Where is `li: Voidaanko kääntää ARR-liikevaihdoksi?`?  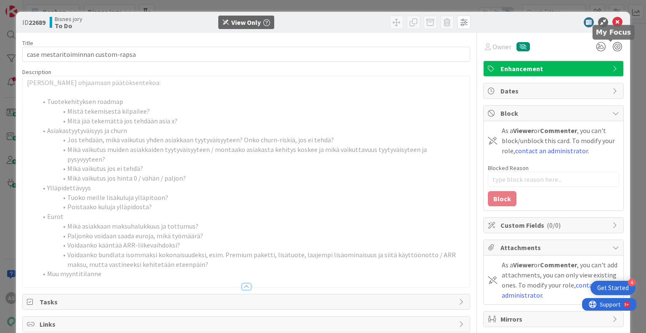 li: Voidaanko kääntää ARR-liikevaihdoksi? is located at coordinates (251, 245).